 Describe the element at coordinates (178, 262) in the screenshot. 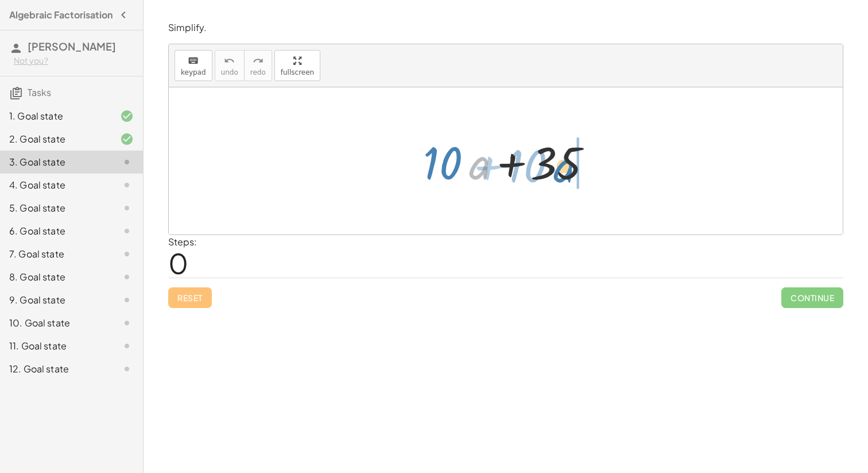

I see `span: 0` at that location.